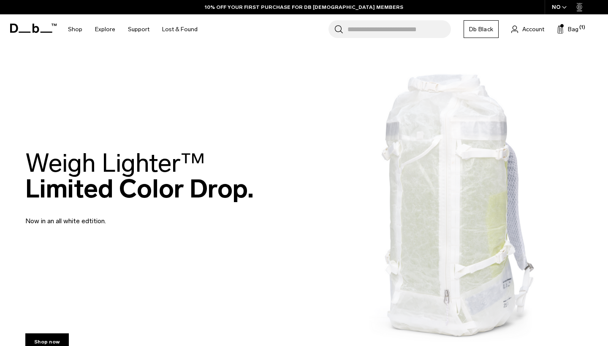 The image size is (608, 346). What do you see at coordinates (573, 29) in the screenshot?
I see `span: Bag` at bounding box center [573, 29].